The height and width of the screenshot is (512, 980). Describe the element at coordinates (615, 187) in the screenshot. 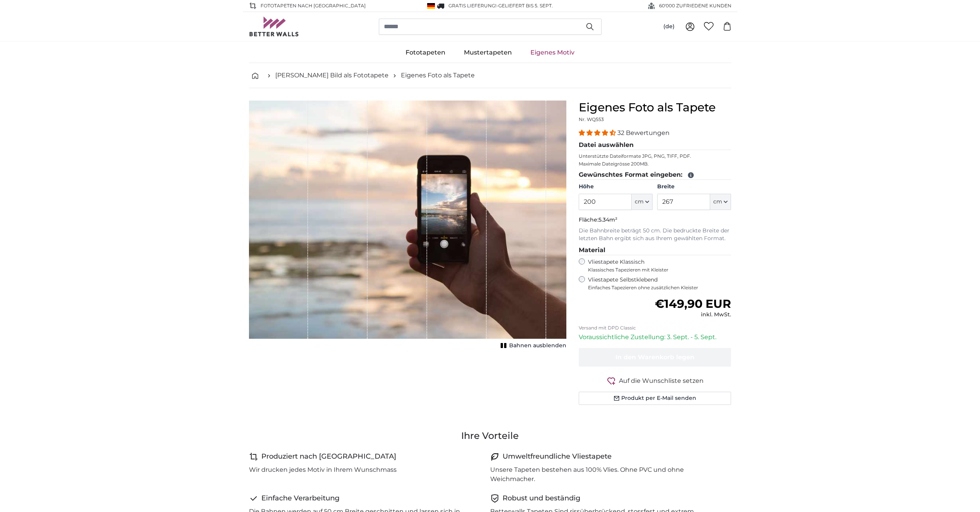

I see `label: Höhe` at that location.